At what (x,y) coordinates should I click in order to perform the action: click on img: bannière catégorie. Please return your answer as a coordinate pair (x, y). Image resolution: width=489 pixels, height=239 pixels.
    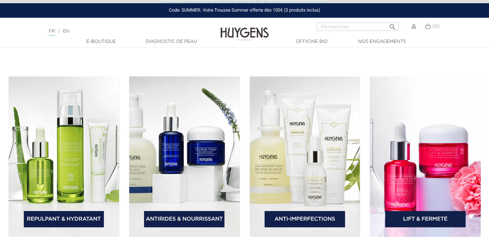
    Looking at the image, I should click on (64, 156).